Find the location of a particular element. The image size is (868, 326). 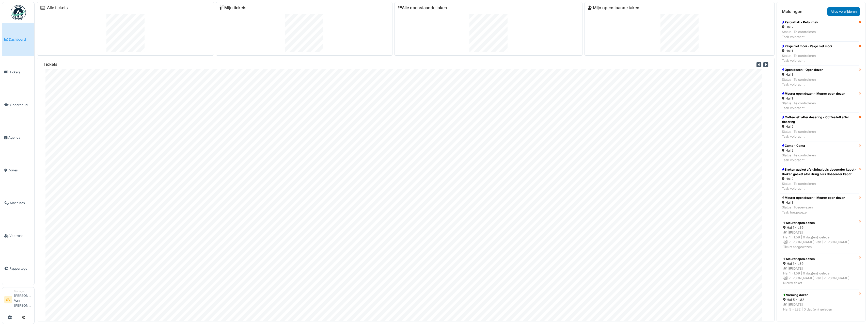

a: Voorraad is located at coordinates (19, 235).